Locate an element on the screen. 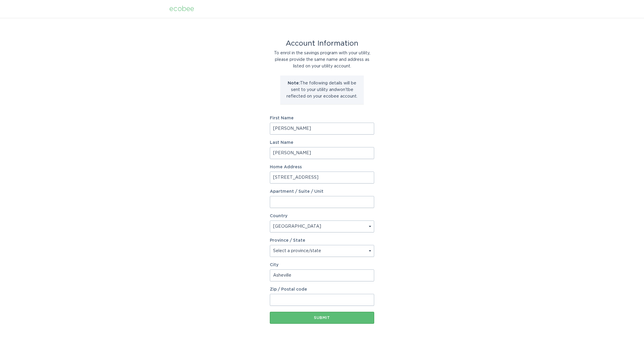 The image size is (644, 347). label: Country is located at coordinates (279, 216).